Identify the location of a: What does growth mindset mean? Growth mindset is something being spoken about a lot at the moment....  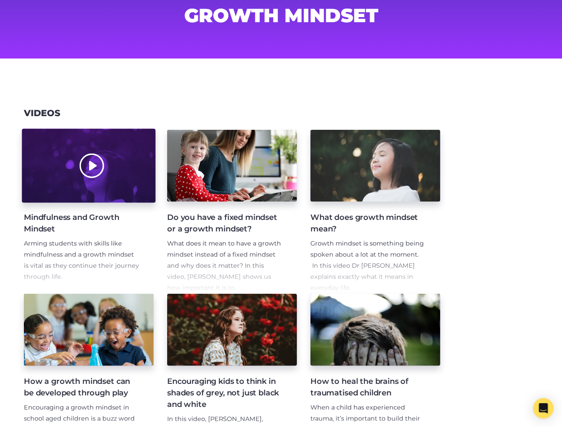
(376, 212).